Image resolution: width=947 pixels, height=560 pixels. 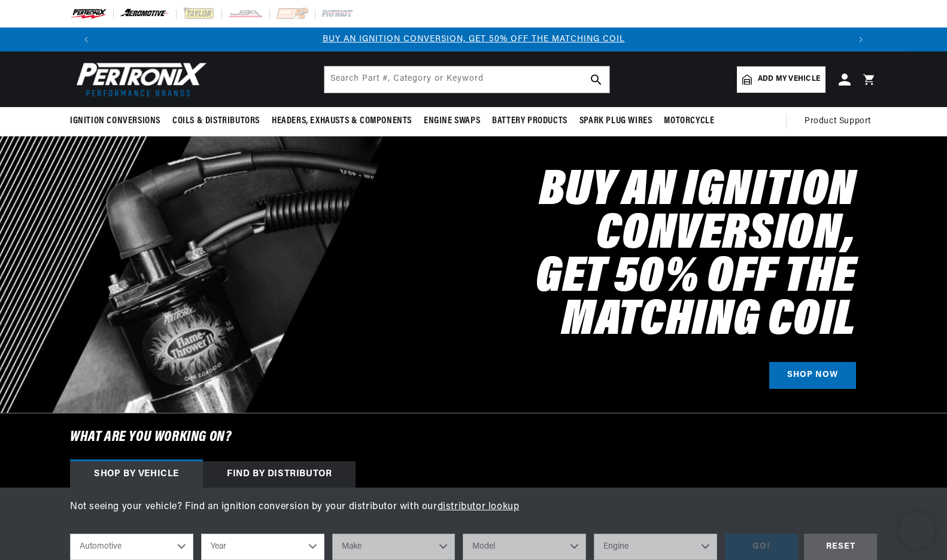 What do you see at coordinates (474, 39) in the screenshot?
I see `div: 1 of 3` at bounding box center [474, 39].